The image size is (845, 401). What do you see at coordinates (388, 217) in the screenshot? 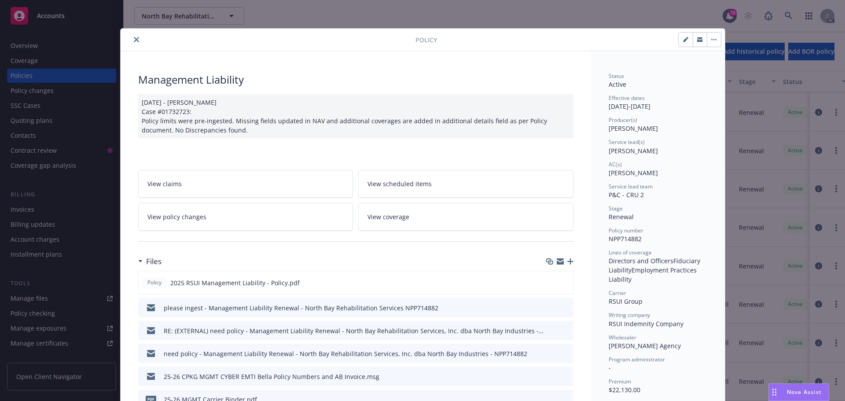
I see `span: View coverage` at bounding box center [388, 217].